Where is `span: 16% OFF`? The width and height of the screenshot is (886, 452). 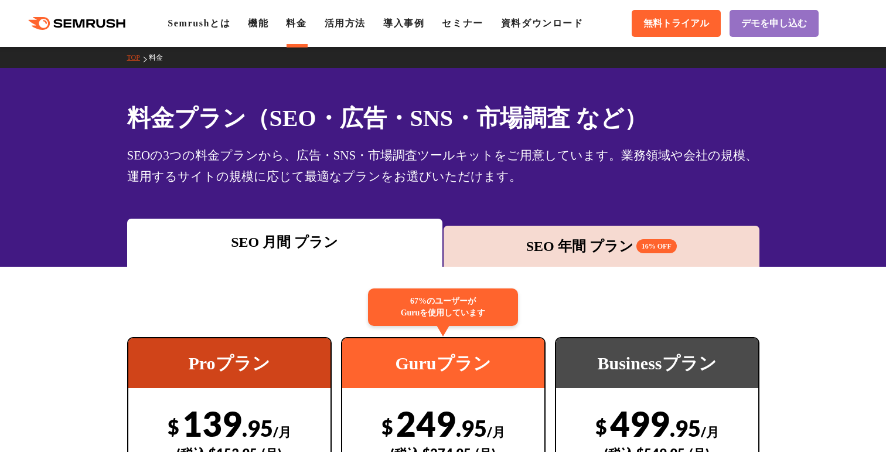 span: 16% OFF is located at coordinates (656, 246).